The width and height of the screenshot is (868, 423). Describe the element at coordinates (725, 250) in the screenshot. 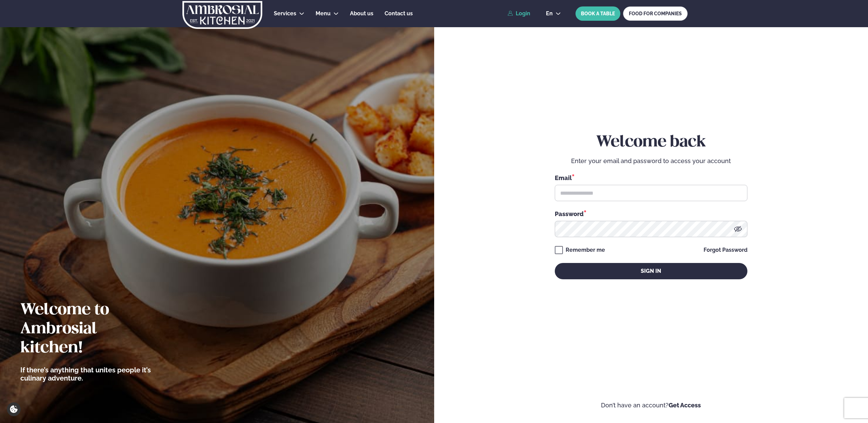

I see `a: Forgot Password` at that location.